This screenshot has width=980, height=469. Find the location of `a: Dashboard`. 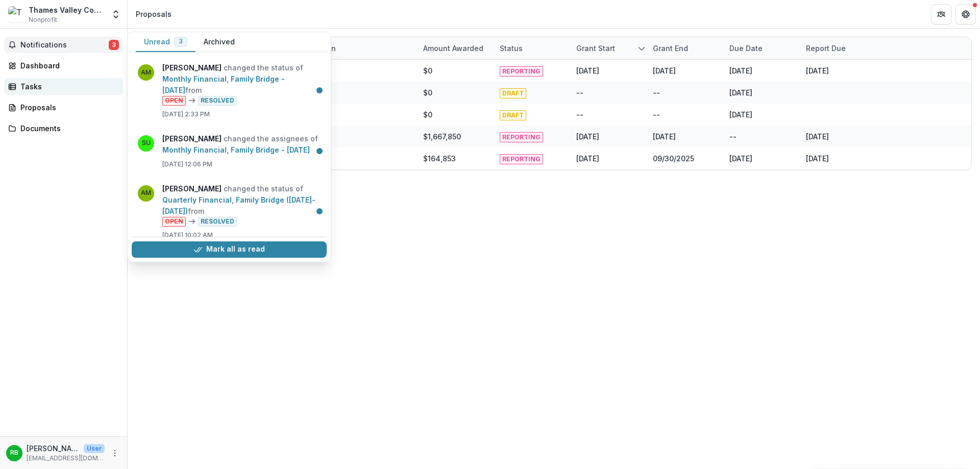

a: Dashboard is located at coordinates (63, 65).